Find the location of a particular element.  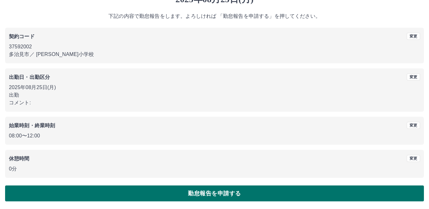

p: コメント: is located at coordinates (214, 103).